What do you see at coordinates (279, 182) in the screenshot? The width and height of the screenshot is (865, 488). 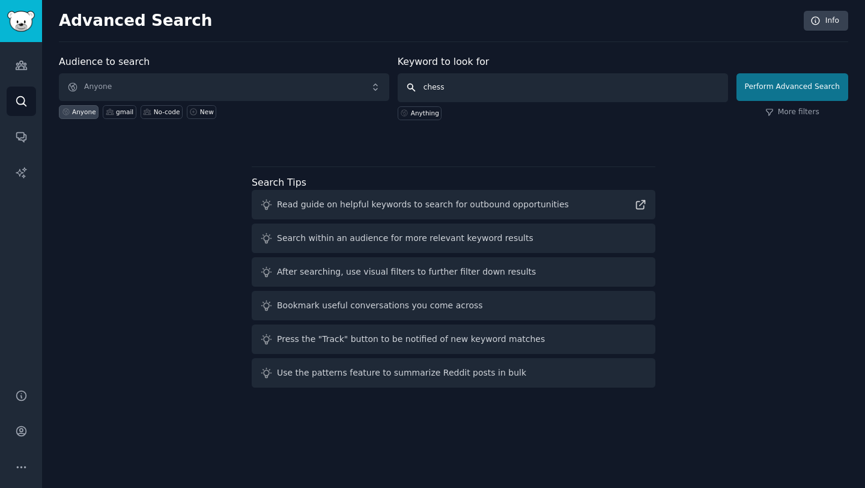 I see `label: Search Tips` at bounding box center [279, 182].